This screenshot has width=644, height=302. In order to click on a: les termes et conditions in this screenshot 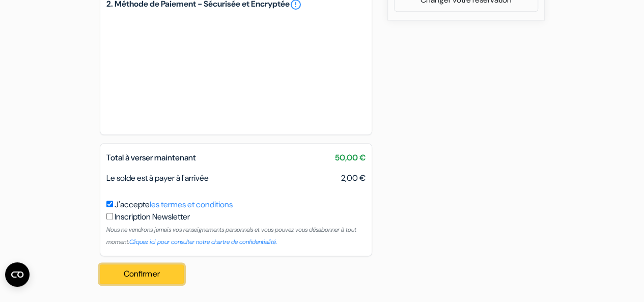, I will do `click(191, 204)`.